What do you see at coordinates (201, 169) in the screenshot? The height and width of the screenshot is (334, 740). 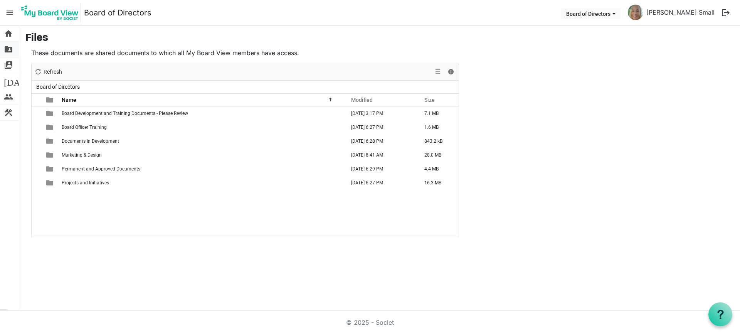 I see `td: Permanent and Approved Documents is template cell column header Name` at bounding box center [201, 169].